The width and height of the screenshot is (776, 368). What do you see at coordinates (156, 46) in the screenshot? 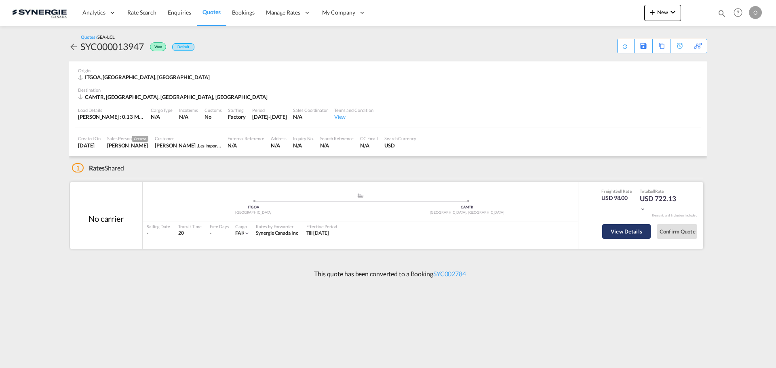
I see `div: Won` at bounding box center [156, 46].